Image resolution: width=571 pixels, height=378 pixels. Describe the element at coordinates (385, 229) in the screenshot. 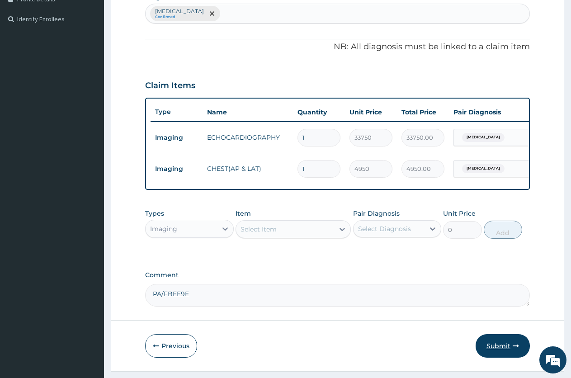

I see `div: Select Diagnosis` at that location.